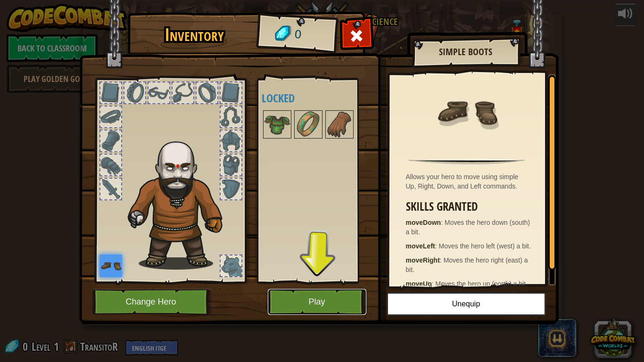 The height and width of the screenshot is (362, 644). What do you see at coordinates (317, 302) in the screenshot?
I see `button: Play` at bounding box center [317, 302].